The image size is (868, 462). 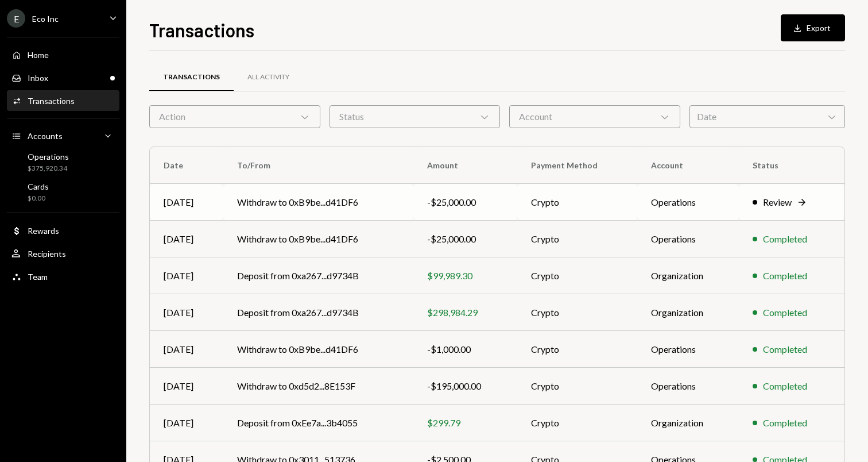 What do you see at coordinates (465, 275) in the screenshot?
I see `div: $99,989.30` at bounding box center [465, 275].